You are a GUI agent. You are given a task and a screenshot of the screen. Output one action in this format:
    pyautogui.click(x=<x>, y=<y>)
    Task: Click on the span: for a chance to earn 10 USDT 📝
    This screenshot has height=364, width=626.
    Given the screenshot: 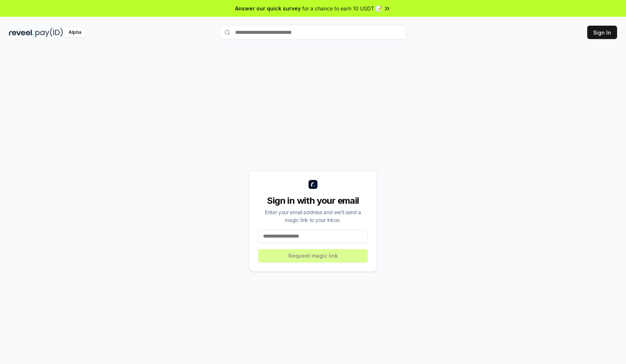 What is the action you would take?
    pyautogui.click(x=342, y=8)
    